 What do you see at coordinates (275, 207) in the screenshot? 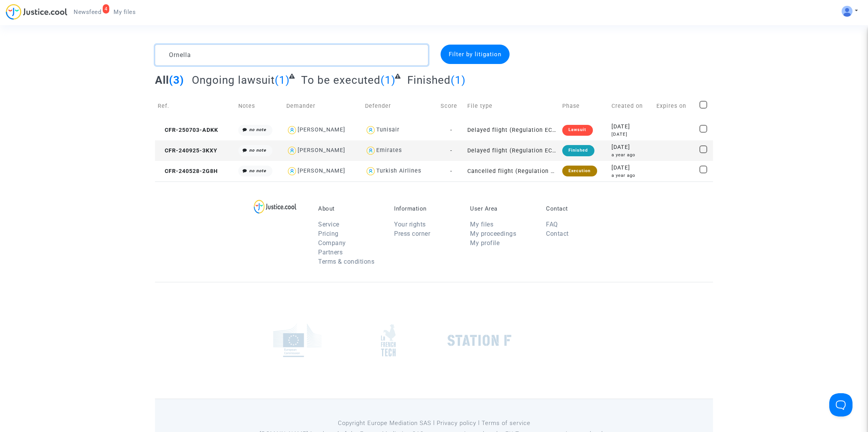
I see `img: logo-lg.svg` at bounding box center [275, 207].